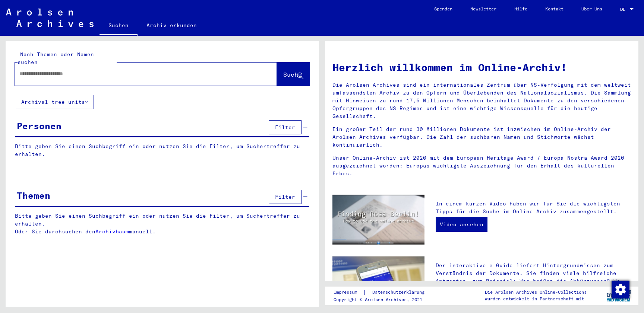 Image resolution: width=644 pixels, height=313 pixels. What do you see at coordinates (400, 292) in the screenshot?
I see `a: Datenschutzerklärung` at bounding box center [400, 292].